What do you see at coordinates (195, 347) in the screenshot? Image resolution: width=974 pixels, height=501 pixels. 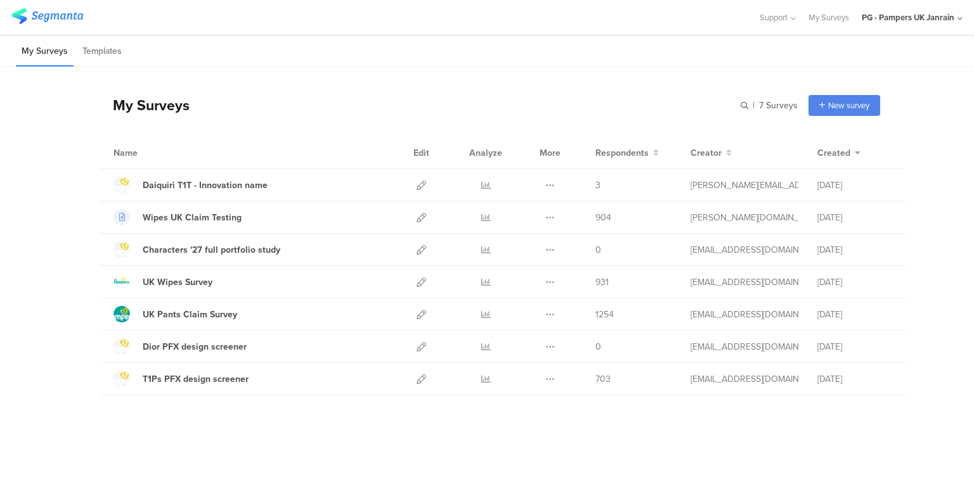 I see `div: Dior PFX design screener` at bounding box center [195, 347].